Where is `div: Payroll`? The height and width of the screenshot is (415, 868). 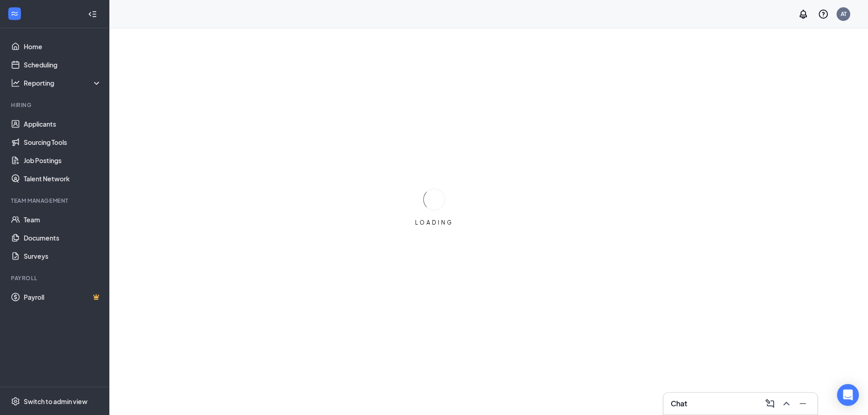 div: Payroll is located at coordinates (55, 278).